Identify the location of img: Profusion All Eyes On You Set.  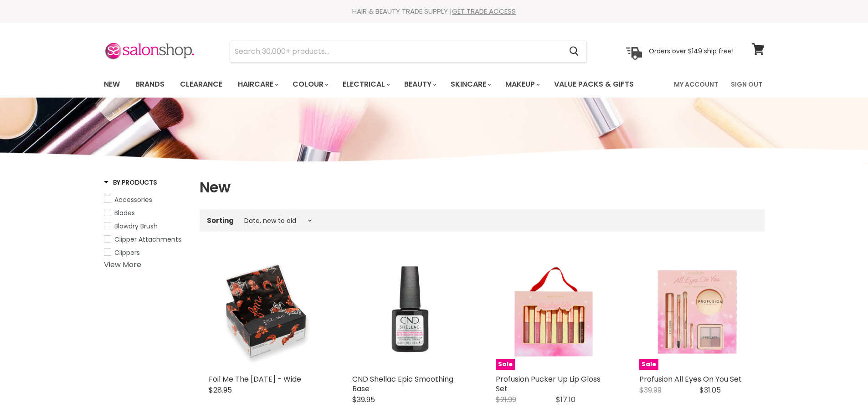
(697, 311).